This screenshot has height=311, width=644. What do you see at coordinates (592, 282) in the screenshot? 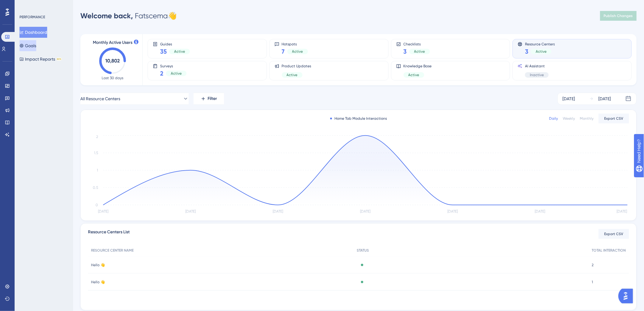
I see `span: 1` at bounding box center [592, 282].